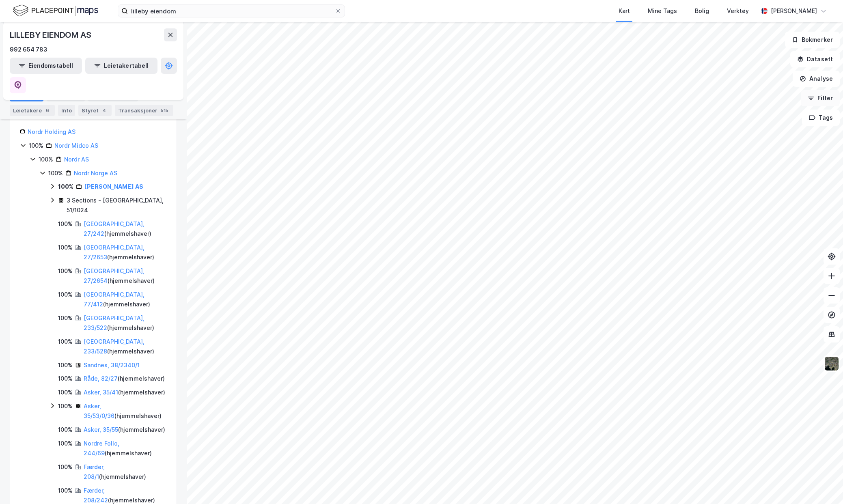 The width and height of the screenshot is (843, 504). Describe the element at coordinates (662, 11) in the screenshot. I see `div: Mine Tags` at that location.